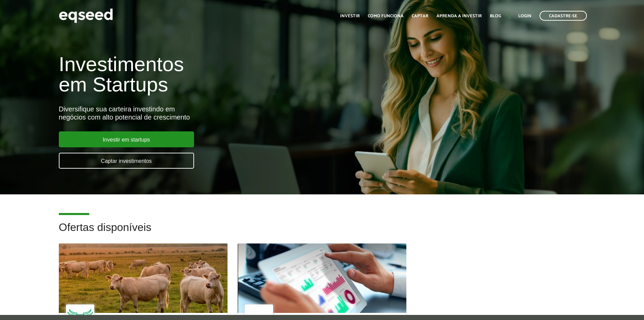  Describe the element at coordinates (126, 161) in the screenshot. I see `a: Captar investimentos` at that location.